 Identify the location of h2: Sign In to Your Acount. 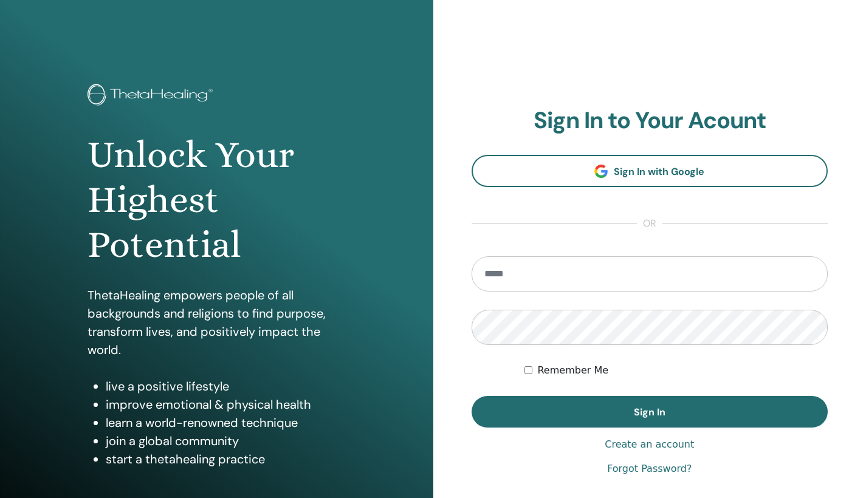
(649, 121).